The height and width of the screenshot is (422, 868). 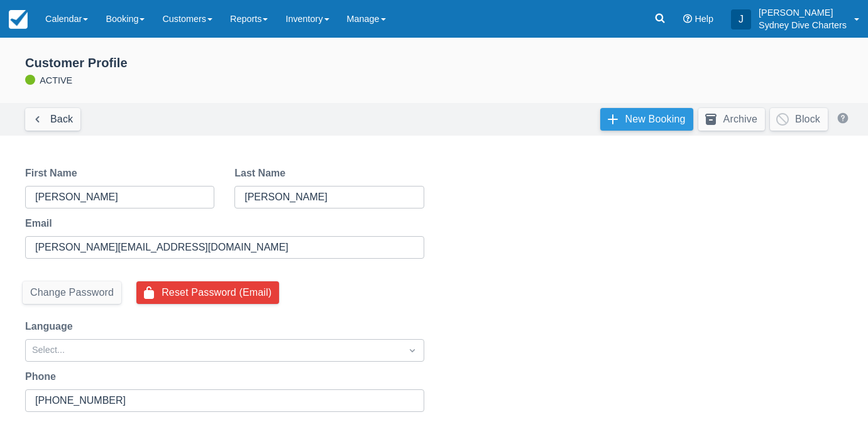 What do you see at coordinates (262, 174) in the screenshot?
I see `label: Last Name` at bounding box center [262, 174].